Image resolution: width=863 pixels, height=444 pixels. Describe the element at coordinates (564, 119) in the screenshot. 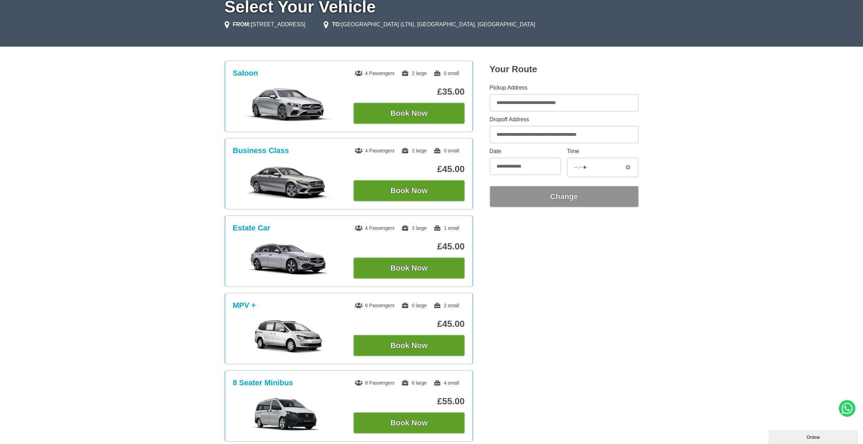

I see `label: Dropoff Address` at that location.